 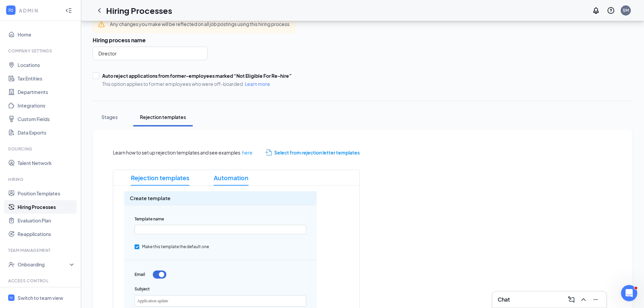 I want to click on a: Integrations, so click(x=46, y=106).